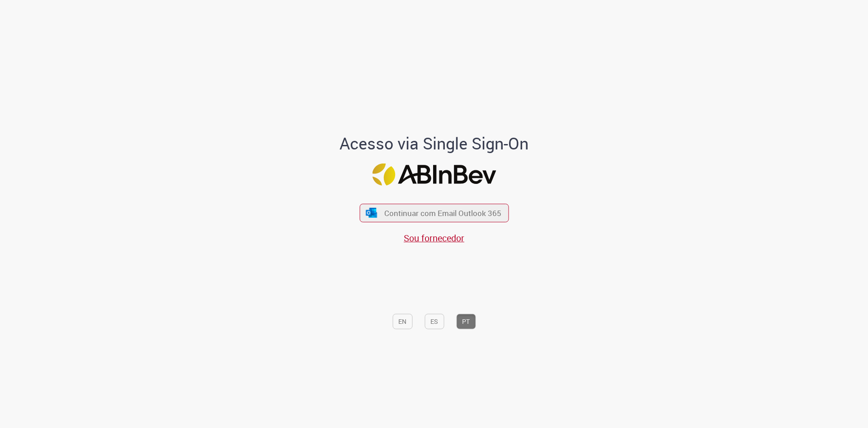  Describe the element at coordinates (434, 212) in the screenshot. I see `button: ícone Azure/Microsoft 360 Continuar com Email Outlook 365` at that location.